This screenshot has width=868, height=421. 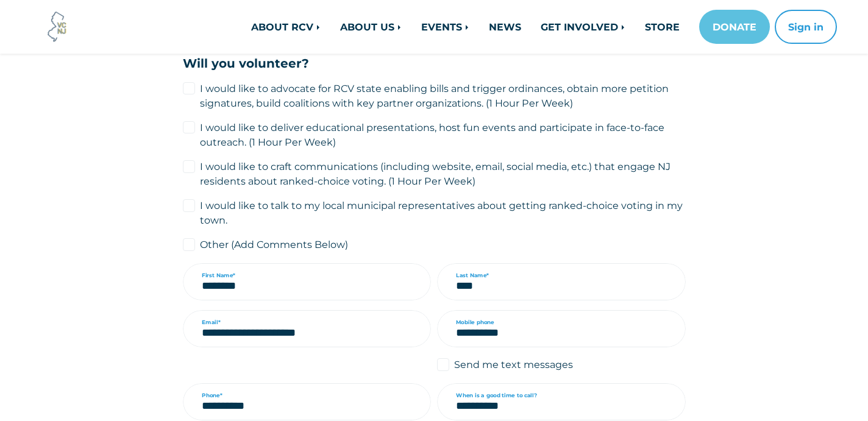 I want to click on a: STORE, so click(x=661, y=27).